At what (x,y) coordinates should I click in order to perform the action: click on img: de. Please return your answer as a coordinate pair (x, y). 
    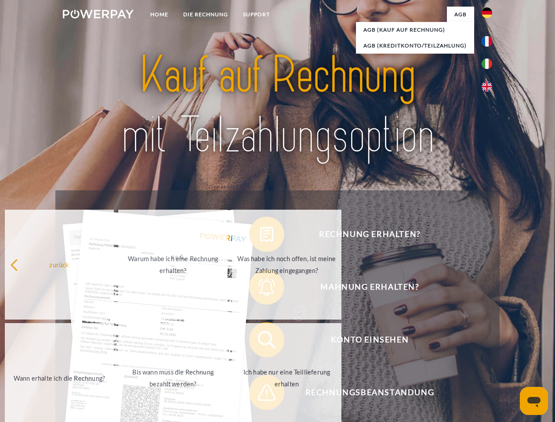
    Looking at the image, I should click on (487, 13).